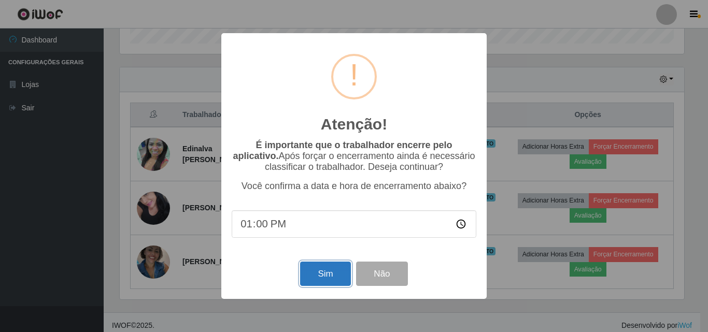 This screenshot has height=332, width=708. I want to click on p: Você confirma a data e hora de encerramento abaixo?, so click(354, 186).